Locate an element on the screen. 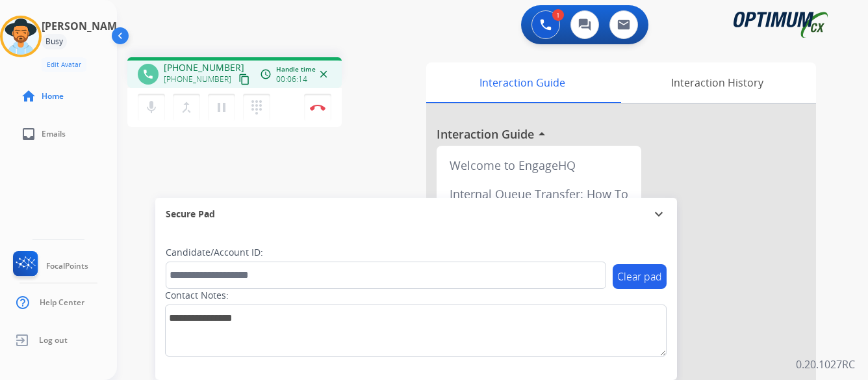  div: Internal Queue Transfer: How To is located at coordinates (539, 194).